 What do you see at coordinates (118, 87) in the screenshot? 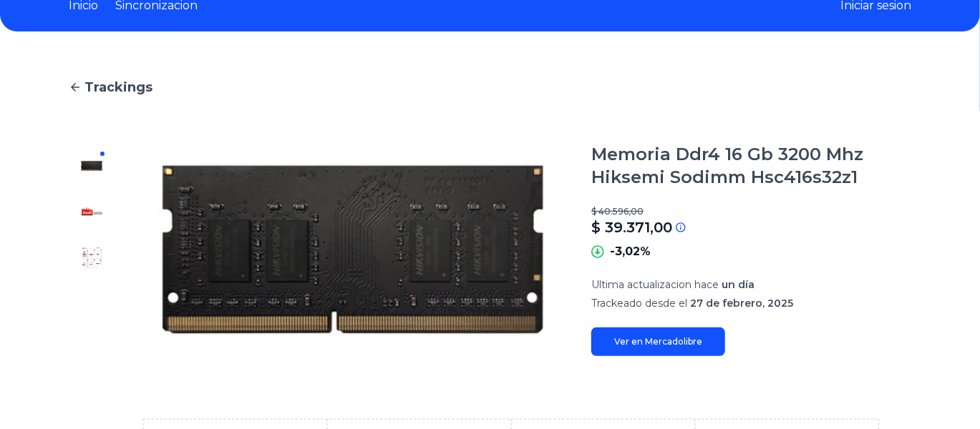
I see `span: Trackings` at bounding box center [118, 87].